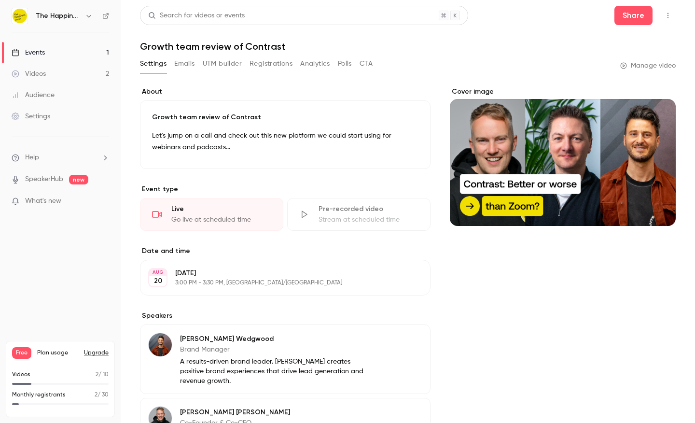 Image resolution: width=695 pixels, height=423 pixels. What do you see at coordinates (368, 209) in the screenshot?
I see `div: Pre-recorded video` at bounding box center [368, 209].